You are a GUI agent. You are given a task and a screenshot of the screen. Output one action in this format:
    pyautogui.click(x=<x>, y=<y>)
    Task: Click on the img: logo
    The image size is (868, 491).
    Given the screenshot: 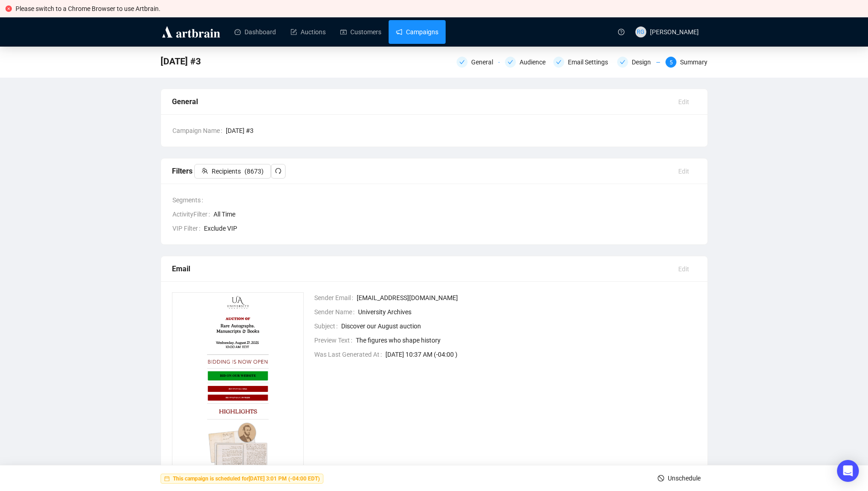 What is the action you would take?
    pyautogui.click(x=191, y=32)
    